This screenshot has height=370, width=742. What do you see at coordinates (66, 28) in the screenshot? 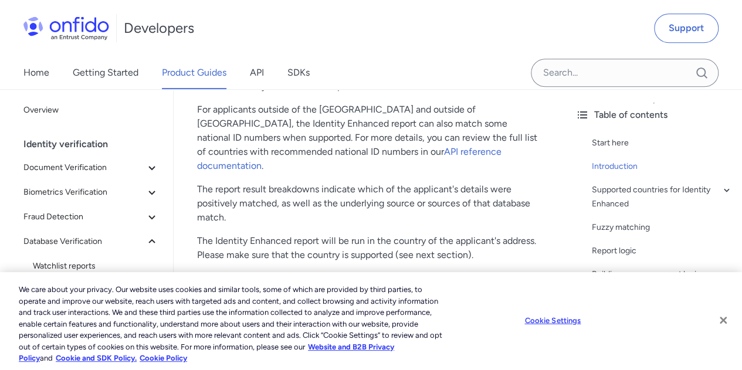
I see `img: Onfido Logo` at bounding box center [66, 28].